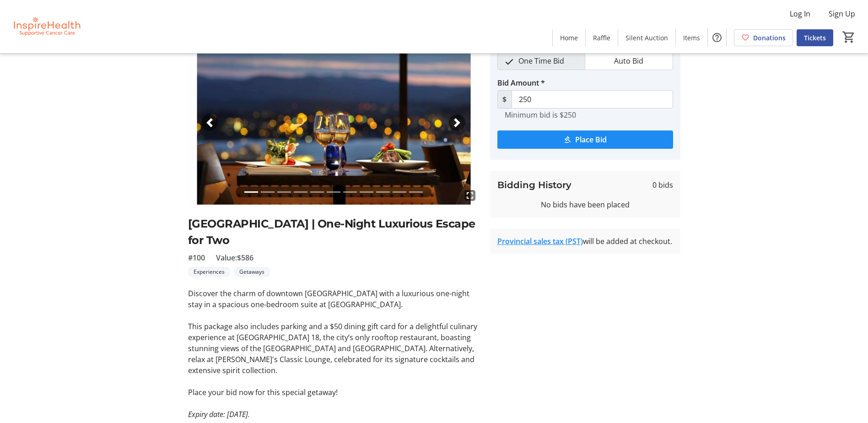 The image size is (868, 423). What do you see at coordinates (842, 14) in the screenshot?
I see `span: Sign Up` at bounding box center [842, 14].